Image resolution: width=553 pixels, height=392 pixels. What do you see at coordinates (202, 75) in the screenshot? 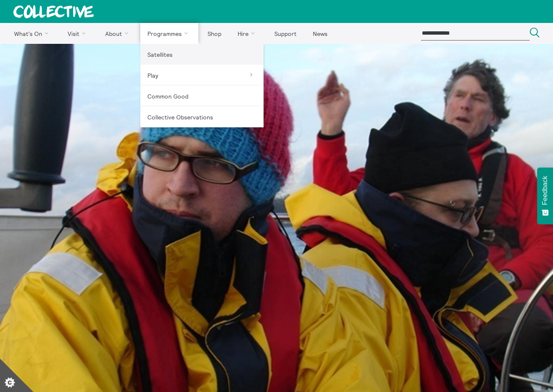
I see `a: Play` at bounding box center [202, 75].